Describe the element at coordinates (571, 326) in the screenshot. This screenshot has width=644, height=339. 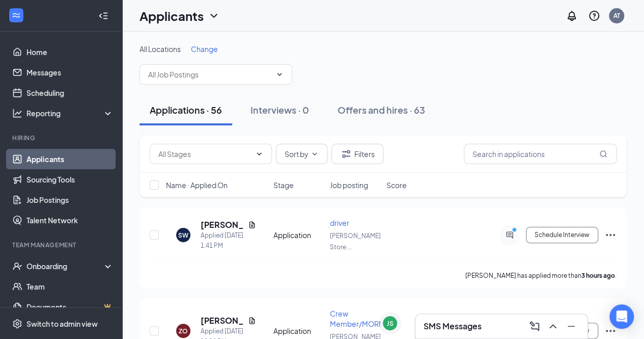
I see `svg: Minimize` at that location.